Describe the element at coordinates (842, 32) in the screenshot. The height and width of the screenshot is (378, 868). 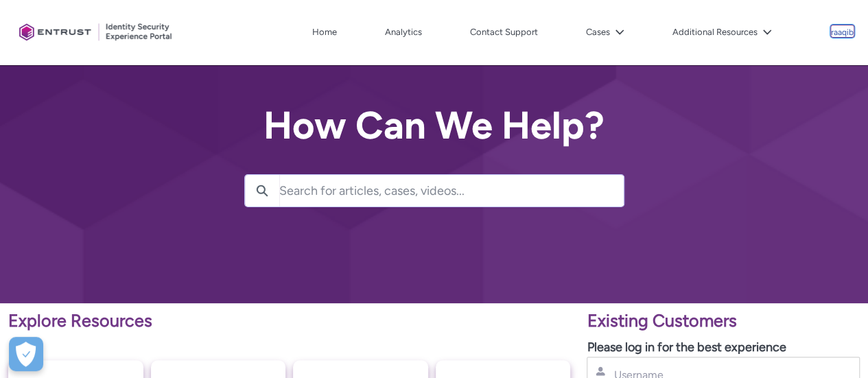
I see `button: User Profile raaqib` at that location.